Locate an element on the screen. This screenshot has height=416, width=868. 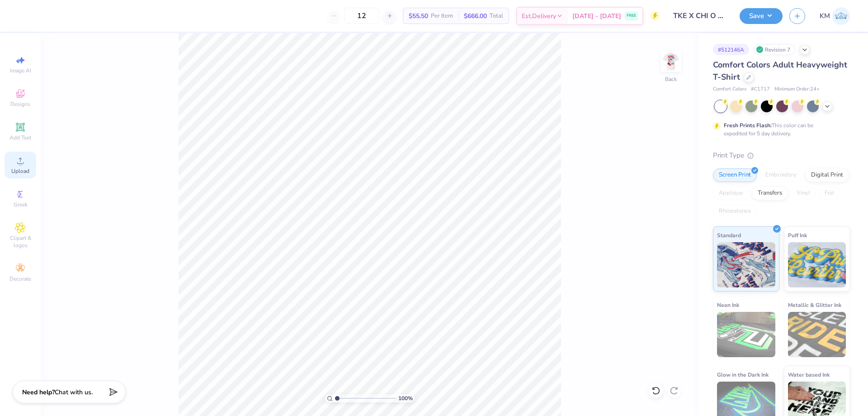
span: Minimum Order: 24 + is located at coordinates (797, 89).